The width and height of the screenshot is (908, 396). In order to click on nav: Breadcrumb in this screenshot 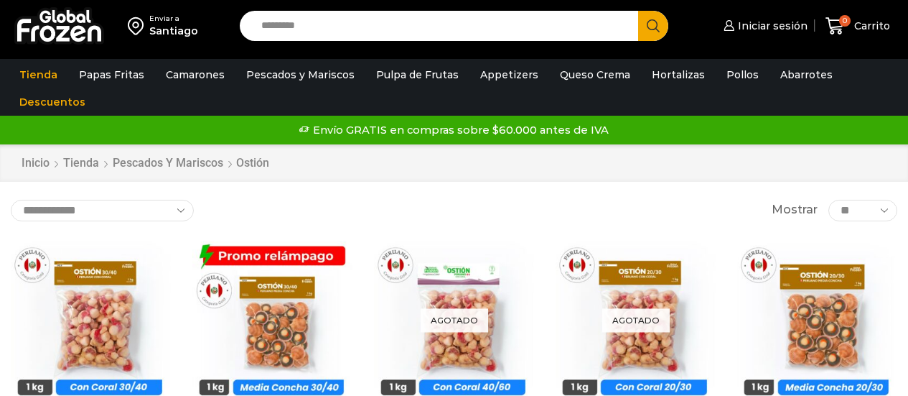, I will do `click(145, 163)`.